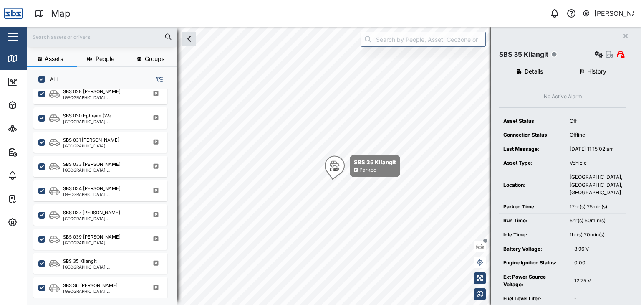  What do you see at coordinates (596, 121) in the screenshot?
I see `div: Off` at bounding box center [596, 121].